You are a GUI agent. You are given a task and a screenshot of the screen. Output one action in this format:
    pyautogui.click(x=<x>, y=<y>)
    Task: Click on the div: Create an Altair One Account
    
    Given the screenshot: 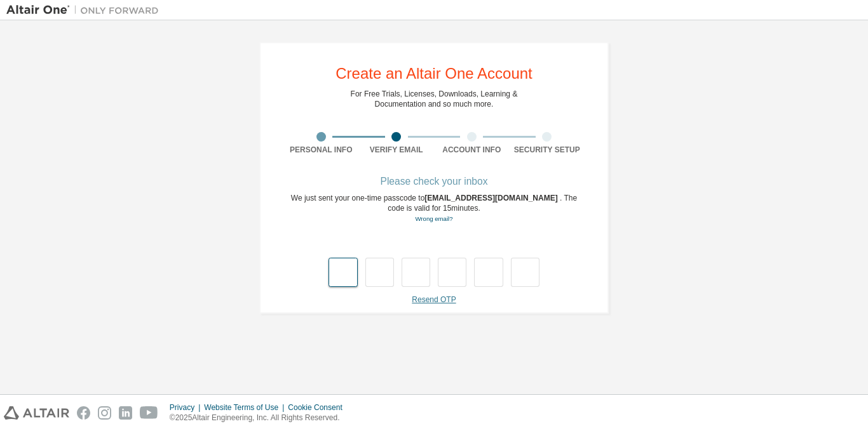 What is the action you would take?
    pyautogui.click(x=434, y=73)
    